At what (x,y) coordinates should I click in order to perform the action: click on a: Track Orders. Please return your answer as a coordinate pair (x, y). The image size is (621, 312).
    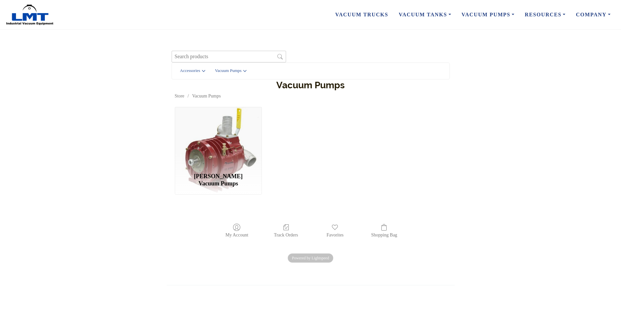
    Looking at the image, I should click on (286, 231).